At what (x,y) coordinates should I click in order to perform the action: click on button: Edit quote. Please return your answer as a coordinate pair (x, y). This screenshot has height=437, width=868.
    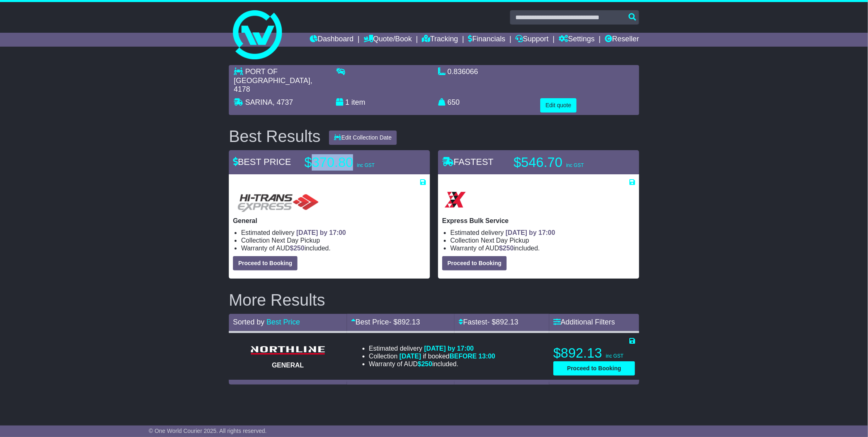
    Looking at the image, I should click on (558, 105).